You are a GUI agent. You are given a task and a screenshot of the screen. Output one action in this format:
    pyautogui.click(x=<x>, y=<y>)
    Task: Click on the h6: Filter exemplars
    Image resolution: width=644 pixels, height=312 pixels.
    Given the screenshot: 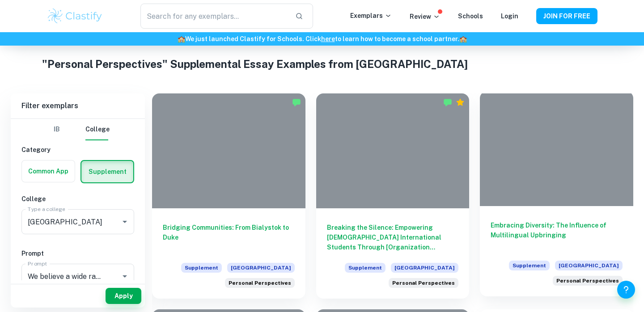 What is the action you would take?
    pyautogui.click(x=78, y=106)
    